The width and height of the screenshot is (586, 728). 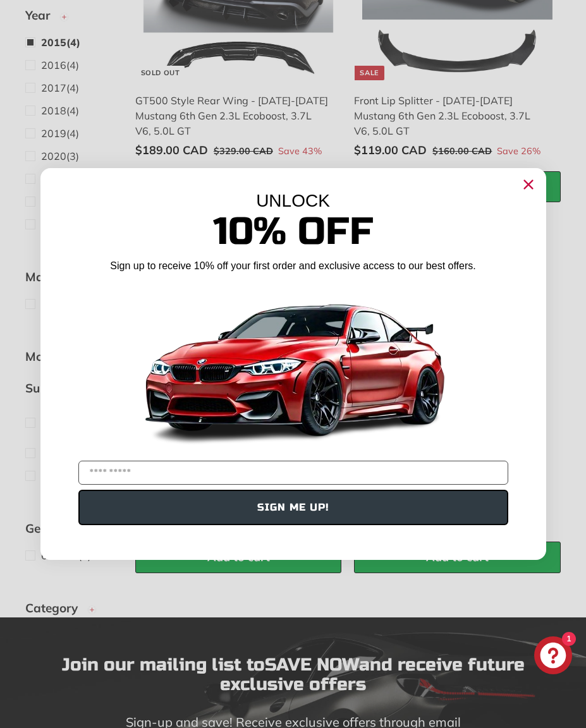 What do you see at coordinates (293, 473) in the screenshot?
I see `input: YOUR EMAIL` at bounding box center [293, 473].